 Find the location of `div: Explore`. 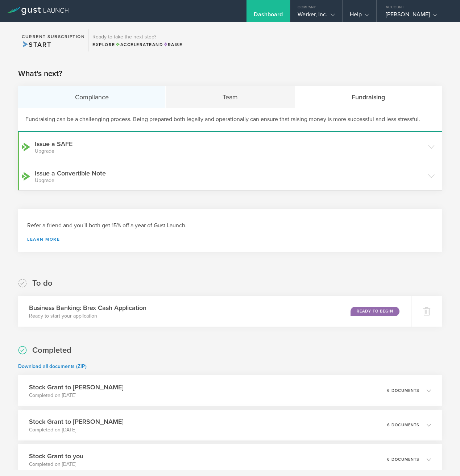

div: Explore is located at coordinates (137, 45).